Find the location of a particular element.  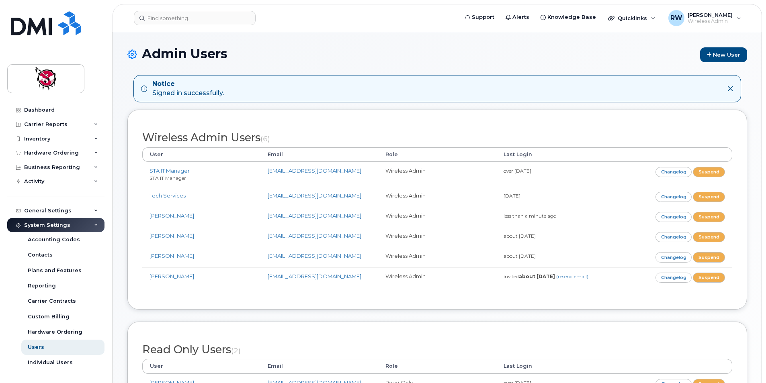

small: STA IT Manager is located at coordinates (168, 178).